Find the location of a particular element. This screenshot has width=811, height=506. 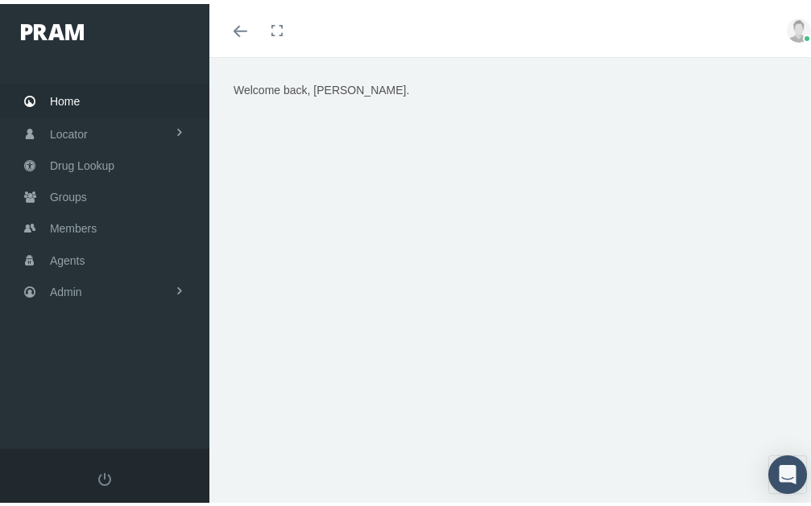

img: PRAM_20_x_78.png is located at coordinates (52, 28).